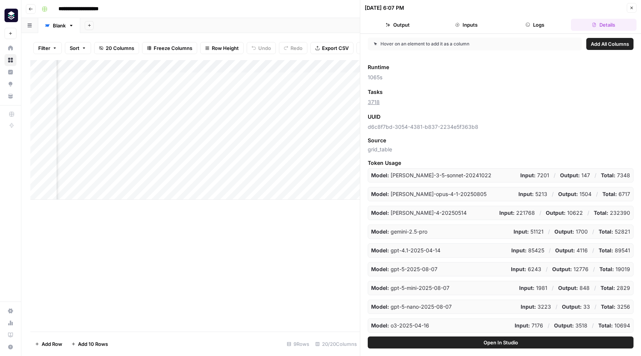  I want to click on button: Add All Columns, so click(610, 44).